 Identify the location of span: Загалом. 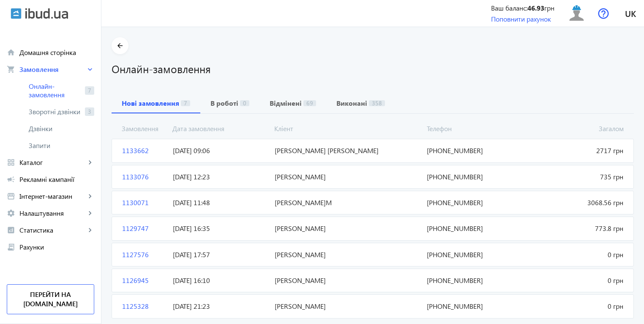
(576, 129).